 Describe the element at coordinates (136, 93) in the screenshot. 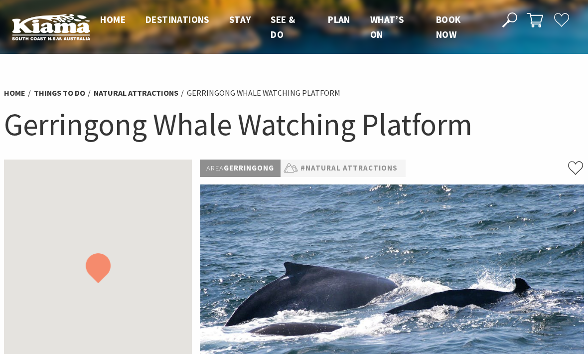

I see `a: Natural Attractions` at that location.